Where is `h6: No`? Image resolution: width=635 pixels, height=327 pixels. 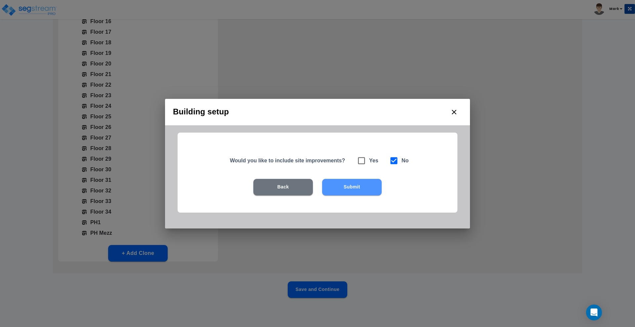
h6: No is located at coordinates (405, 161).